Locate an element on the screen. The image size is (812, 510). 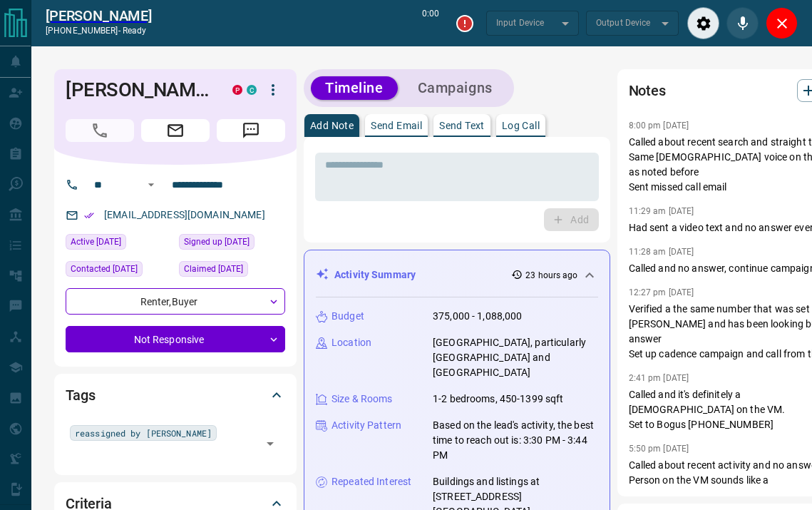
p: Size & Rooms is located at coordinates (362, 399).